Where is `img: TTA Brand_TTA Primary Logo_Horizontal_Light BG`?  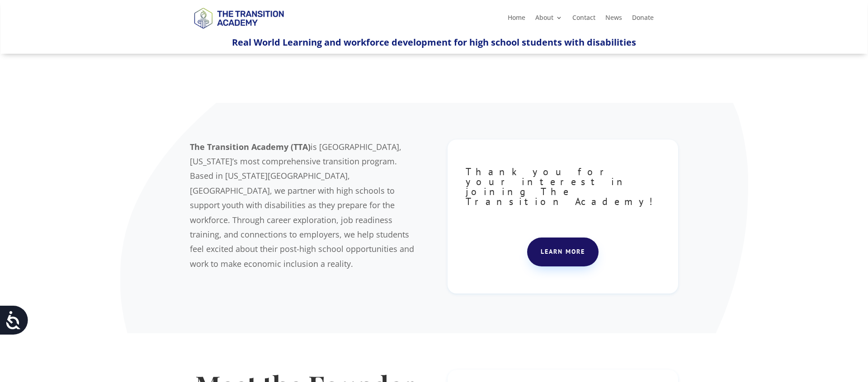
img: TTA Brand_TTA Primary Logo_Horizontal_Light BG is located at coordinates (239, 18).